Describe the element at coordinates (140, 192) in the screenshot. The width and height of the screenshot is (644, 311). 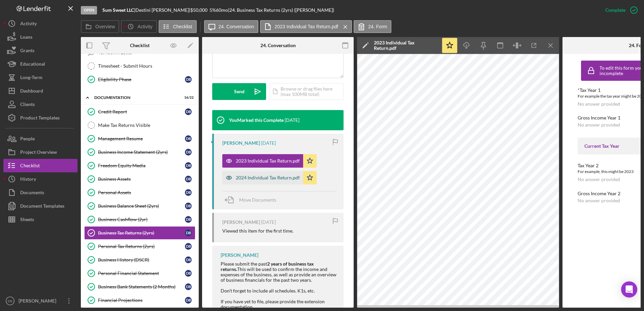
I see `a: Personal AssetsDB` at that location.